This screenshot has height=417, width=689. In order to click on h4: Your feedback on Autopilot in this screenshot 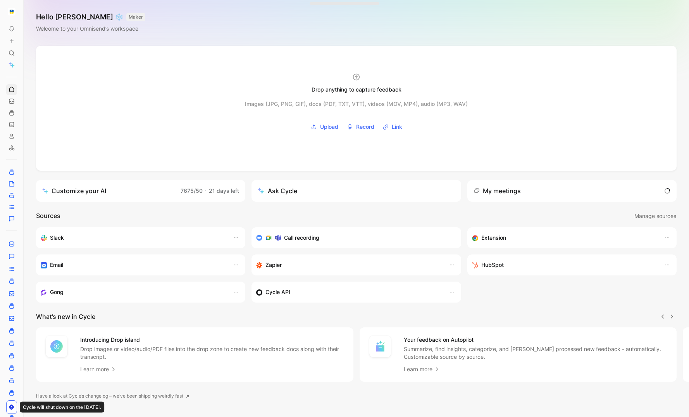, I will do `click(536, 340)`.